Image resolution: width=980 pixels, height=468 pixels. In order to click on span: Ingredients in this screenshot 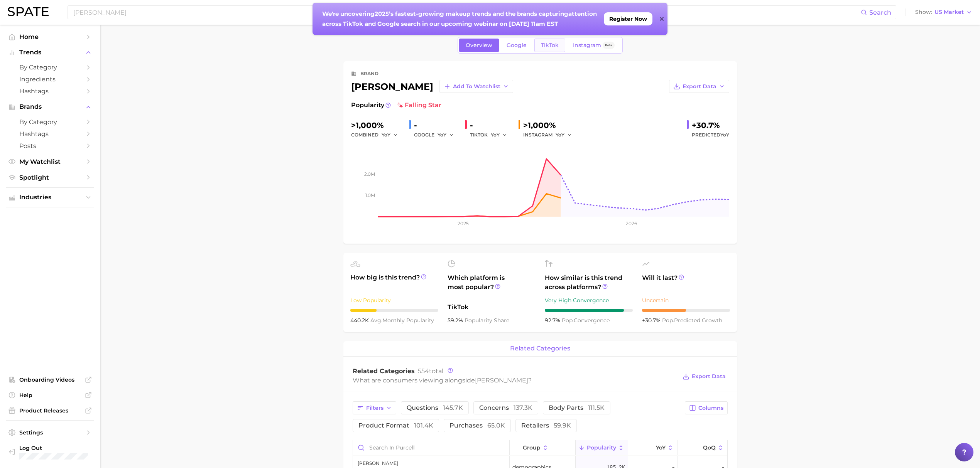, I will do `click(50, 79)`.